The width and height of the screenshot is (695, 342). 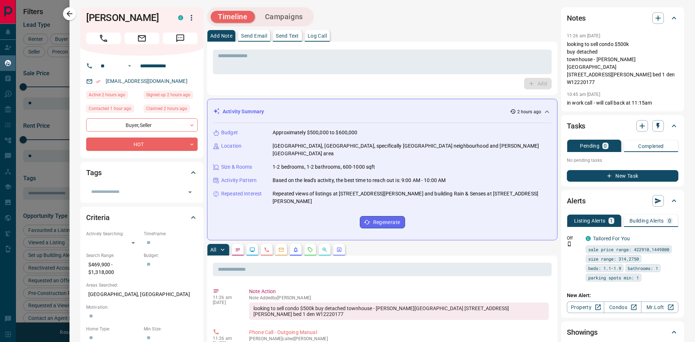 I want to click on p: Size & Rooms, so click(x=237, y=167).